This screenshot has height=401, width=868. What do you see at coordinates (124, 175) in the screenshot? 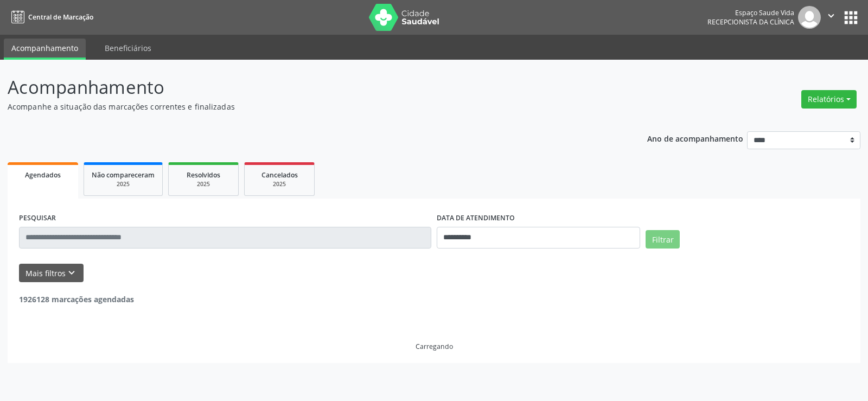
I see `span: Não compareceram` at bounding box center [124, 175].